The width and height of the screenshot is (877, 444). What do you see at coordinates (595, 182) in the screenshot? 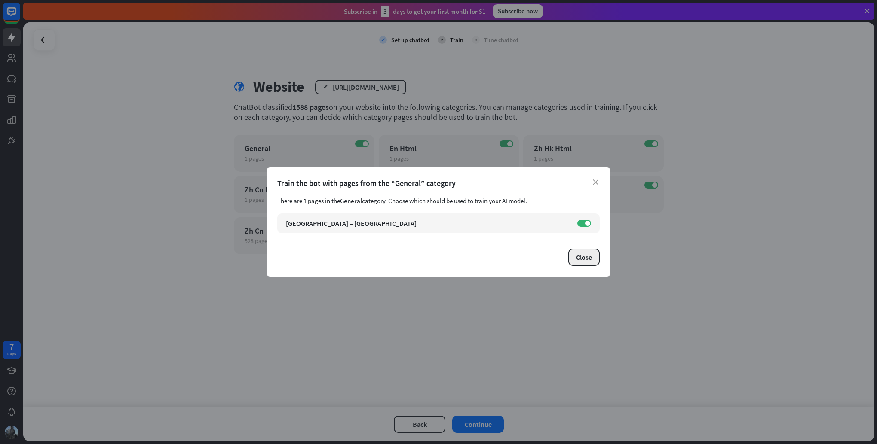
I see `i: close` at bounding box center [595, 182].